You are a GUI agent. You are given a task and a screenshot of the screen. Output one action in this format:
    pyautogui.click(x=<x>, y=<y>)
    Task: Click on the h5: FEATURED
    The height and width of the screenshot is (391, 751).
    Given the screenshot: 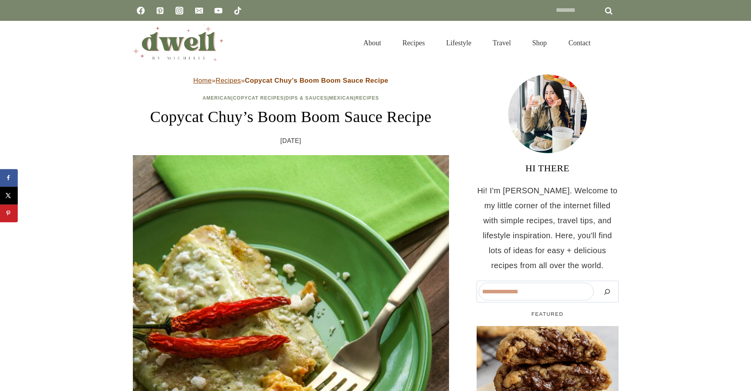 What is the action you would take?
    pyautogui.click(x=547, y=315)
    